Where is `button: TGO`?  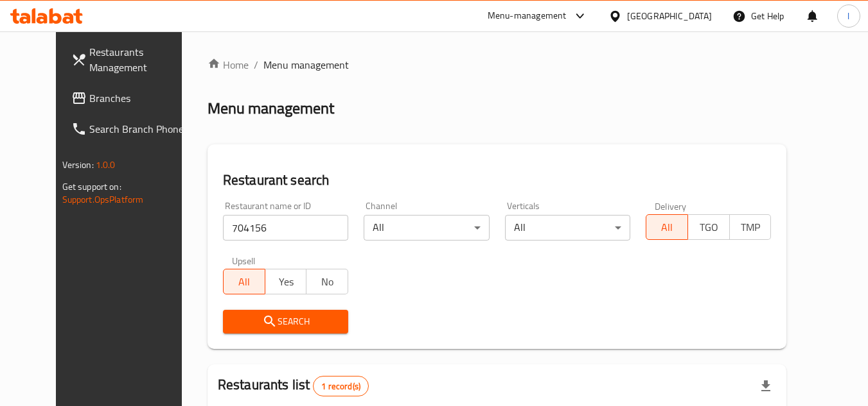 button: TGO is located at coordinates (708, 227).